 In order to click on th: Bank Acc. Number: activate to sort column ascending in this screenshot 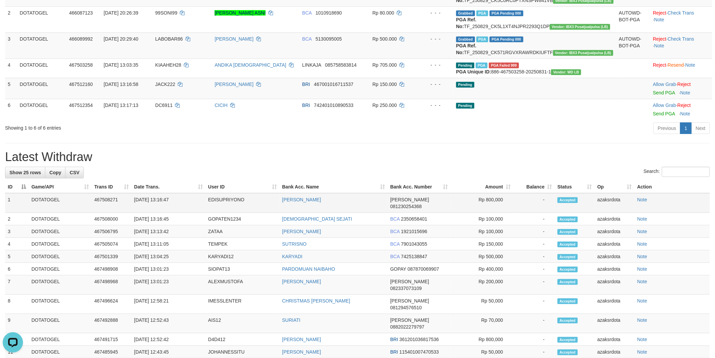, I will do `click(419, 187)`.